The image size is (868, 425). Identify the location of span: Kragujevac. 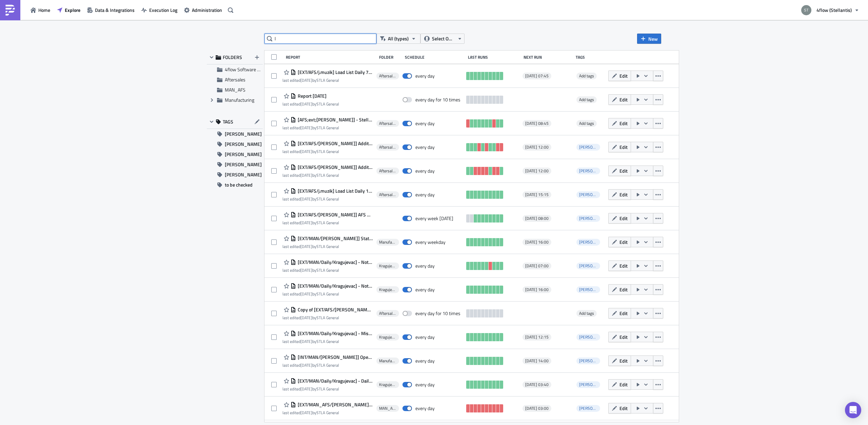
(387, 266).